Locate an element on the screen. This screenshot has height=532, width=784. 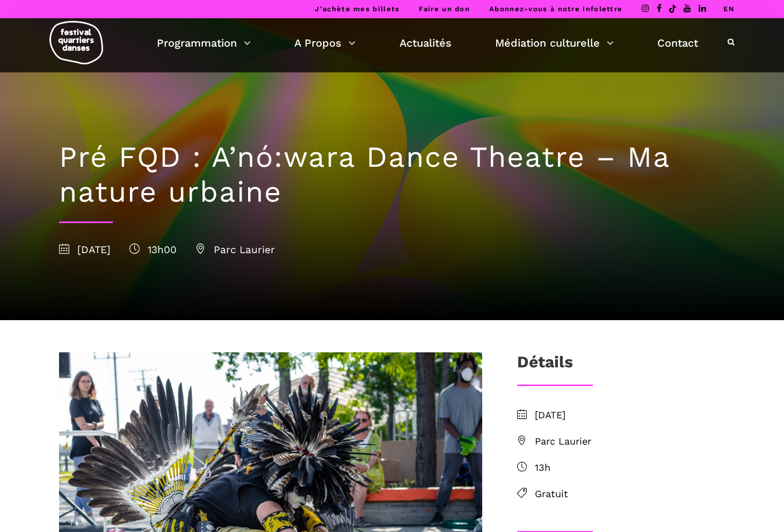
a: EN is located at coordinates (729, 8).